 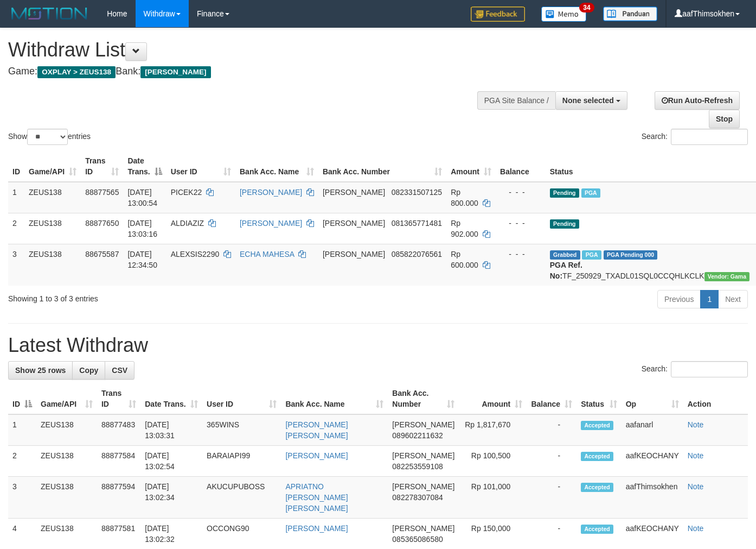 I want to click on span: Marked by aafanarl, so click(x=591, y=193).